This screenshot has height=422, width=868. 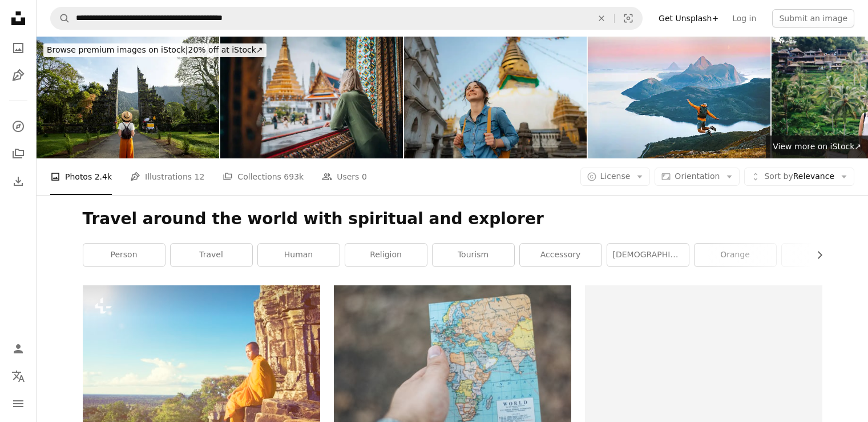 What do you see at coordinates (474, 255) in the screenshot?
I see `a: tourism` at bounding box center [474, 255].